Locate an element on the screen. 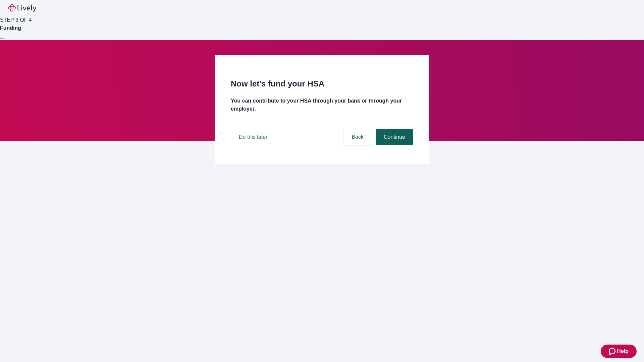 This screenshot has width=644, height=362. img: Lively is located at coordinates (22, 8).